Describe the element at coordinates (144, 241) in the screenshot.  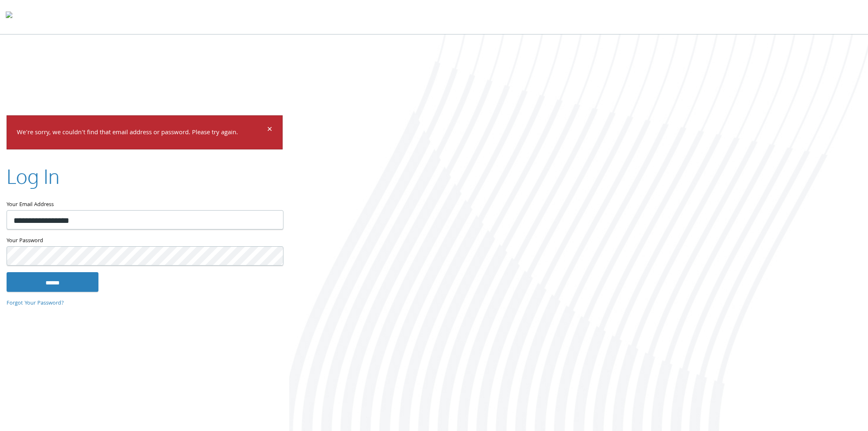
I see `label: Your Password` at that location.